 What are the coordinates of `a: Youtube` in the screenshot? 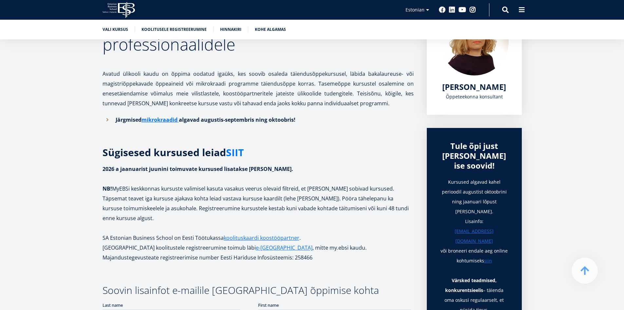 It's located at (462, 10).